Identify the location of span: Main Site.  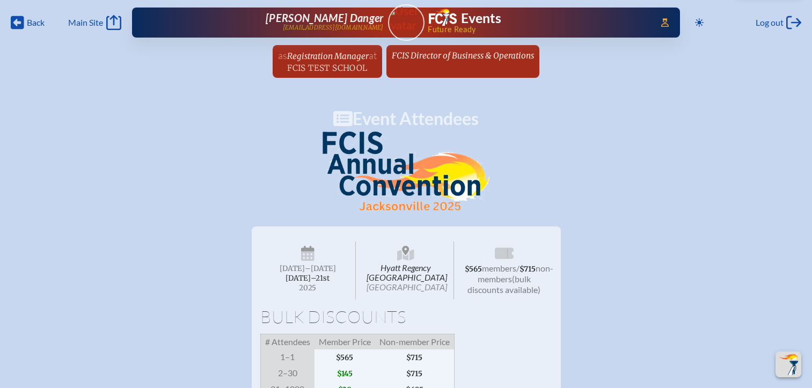
(85, 23).